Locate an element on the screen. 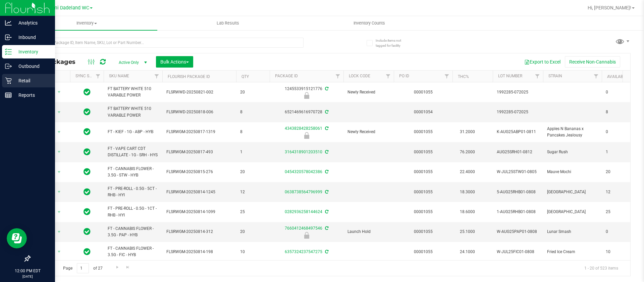 This screenshot has width=644, height=282. span: FT - PRE-ROLL - 0.5G - 1CT - RHB - HYI is located at coordinates (133, 212).